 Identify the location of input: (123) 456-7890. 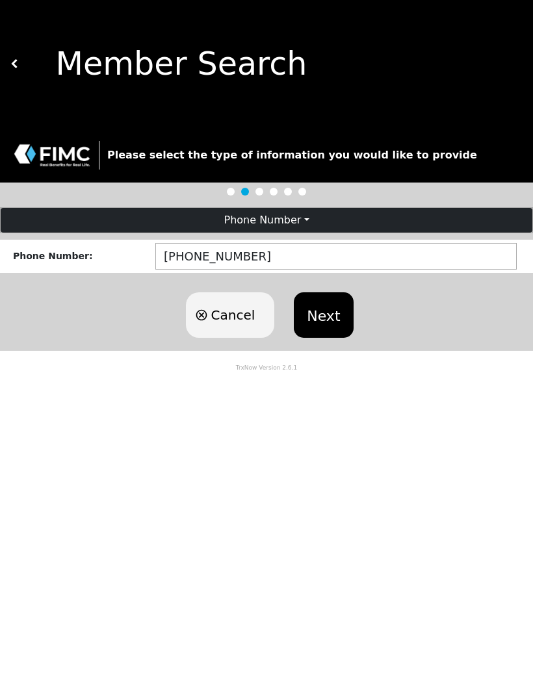
(336, 256).